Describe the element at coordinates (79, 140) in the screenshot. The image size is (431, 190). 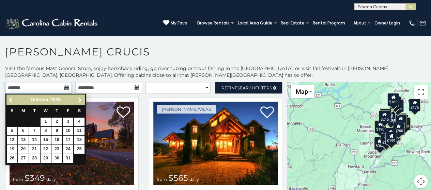
I see `a: 18` at that location.